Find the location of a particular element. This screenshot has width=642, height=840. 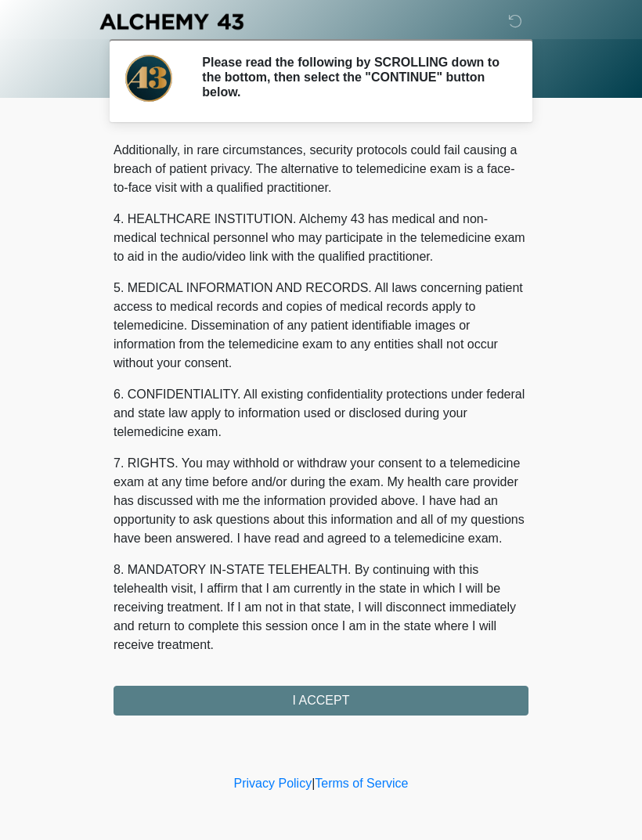

p: 5. MEDICAL INFORMATION AND RECORDS. All laws concerning patient access to medical records and cop... is located at coordinates (321, 326).